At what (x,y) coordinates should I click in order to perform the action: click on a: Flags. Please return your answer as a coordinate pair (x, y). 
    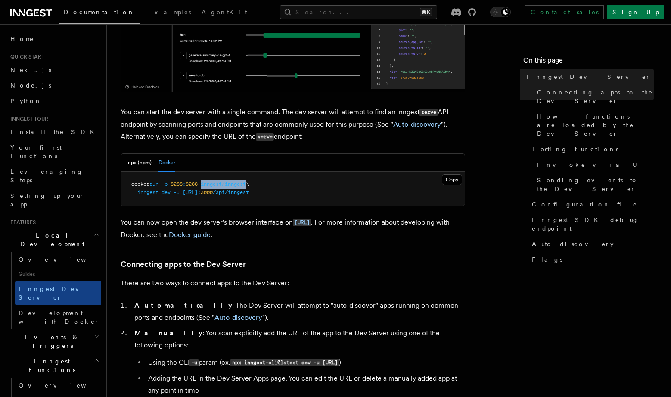
    Looking at the image, I should click on (591, 259).